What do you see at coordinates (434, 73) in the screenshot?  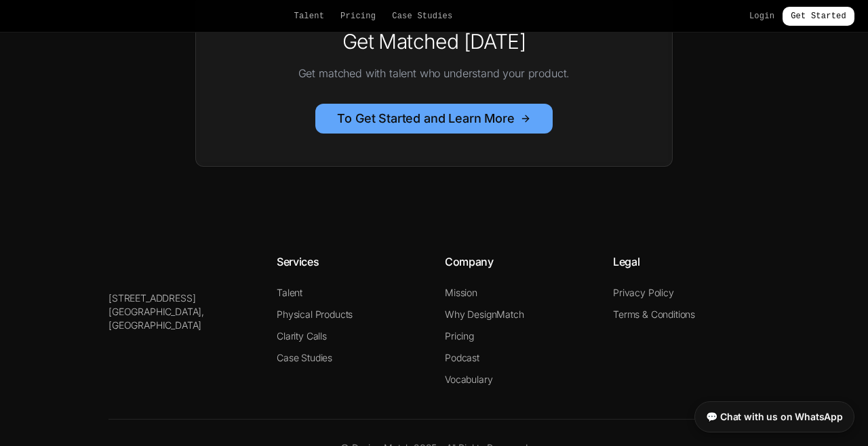 I see `p: Get matched with talent who understand your product.` at bounding box center [434, 73].